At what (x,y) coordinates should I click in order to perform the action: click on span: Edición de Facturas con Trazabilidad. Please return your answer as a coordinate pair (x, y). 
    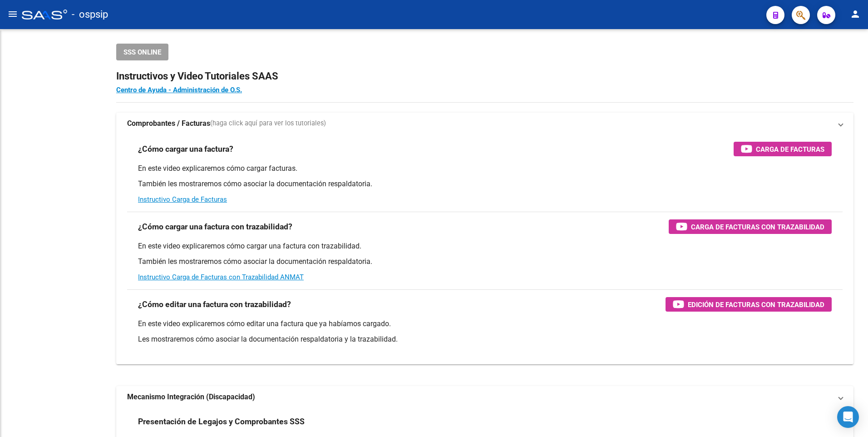
    Looking at the image, I should click on (755, 304).